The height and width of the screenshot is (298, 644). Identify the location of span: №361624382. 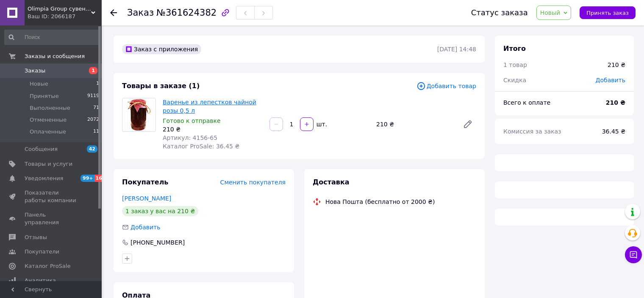
(186, 13).